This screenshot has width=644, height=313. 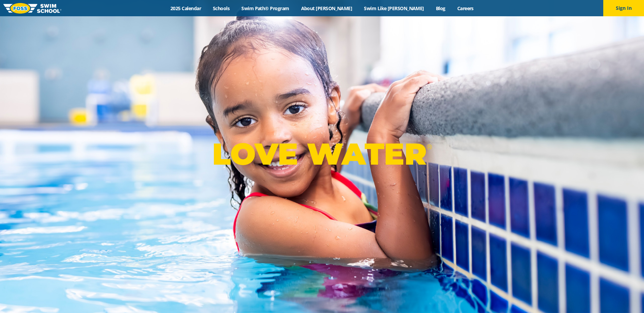 I want to click on img: FOSS Swim School Logo, so click(x=32, y=8).